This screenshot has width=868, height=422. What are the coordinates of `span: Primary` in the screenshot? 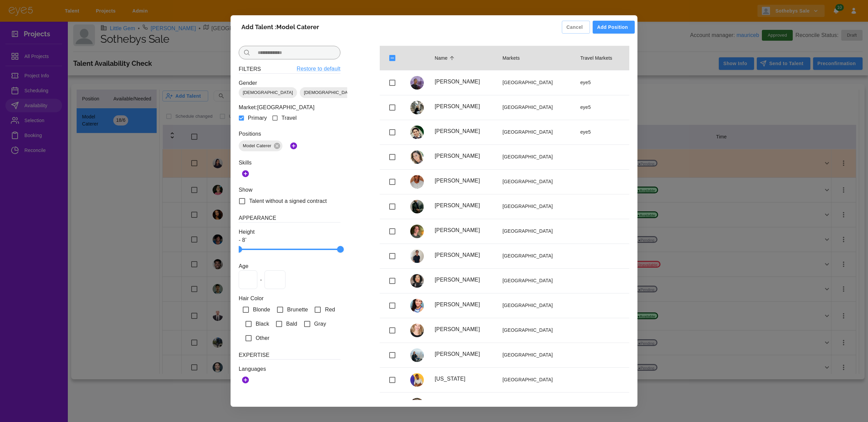 It's located at (258, 118).